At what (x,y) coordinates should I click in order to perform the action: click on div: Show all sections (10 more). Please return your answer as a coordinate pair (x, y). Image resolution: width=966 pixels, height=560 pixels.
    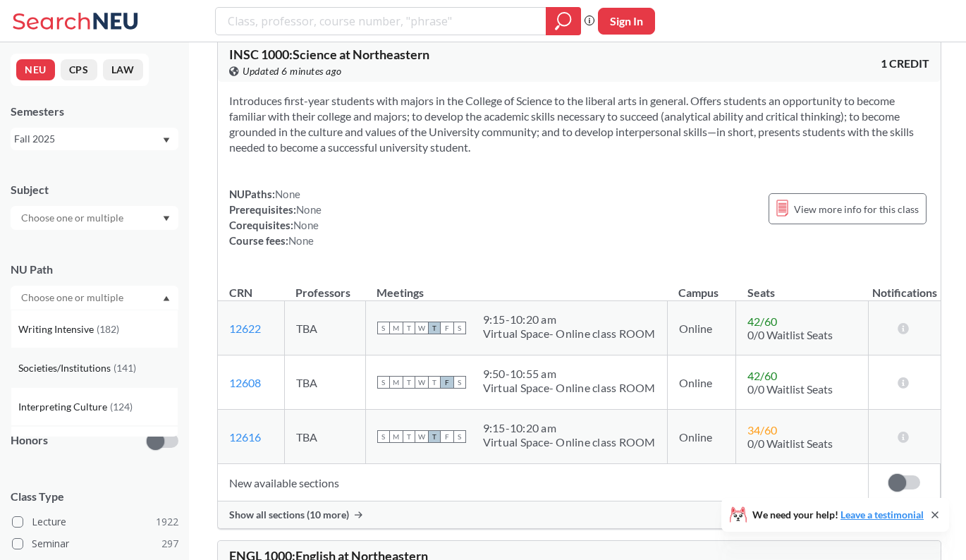
    Looking at the image, I should click on (579, 515).